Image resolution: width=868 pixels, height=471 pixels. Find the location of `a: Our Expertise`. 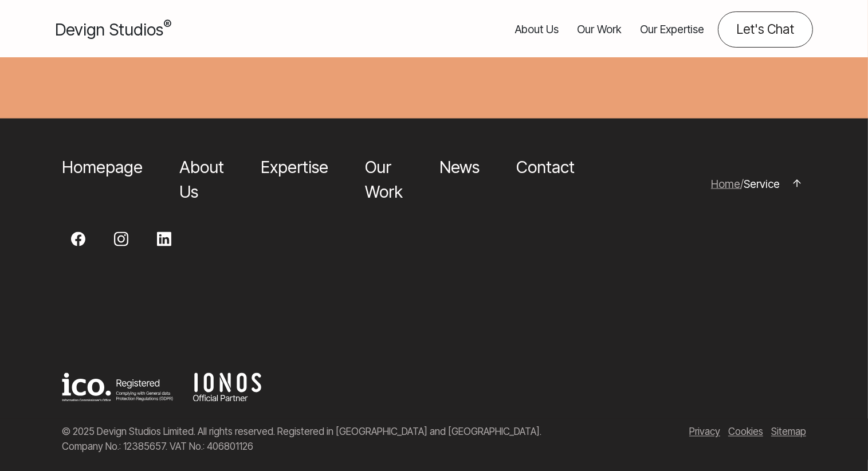

a: Our Expertise is located at coordinates (672, 29).